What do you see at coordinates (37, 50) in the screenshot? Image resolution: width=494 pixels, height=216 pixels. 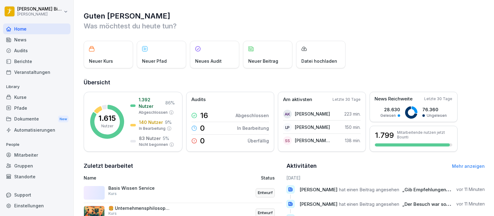 I see `div: Audits` at bounding box center [37, 50].